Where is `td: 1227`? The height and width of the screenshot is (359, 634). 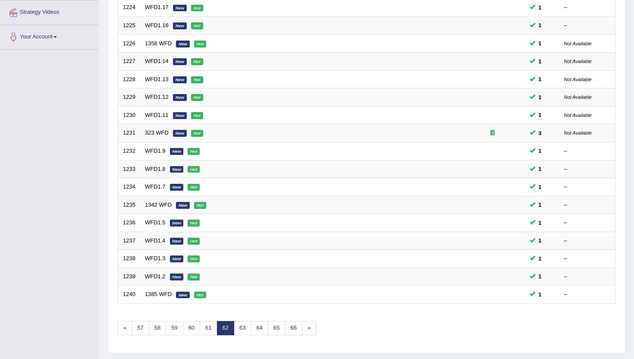 td: 1227 is located at coordinates (129, 62).